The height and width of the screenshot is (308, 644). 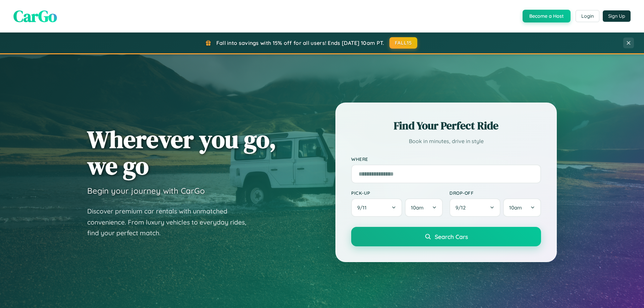 What do you see at coordinates (171, 222) in the screenshot?
I see `p: Discover premium car rentals with unmatched convenience. From luxury vehicles to everyday rides, ...` at bounding box center [171, 222].